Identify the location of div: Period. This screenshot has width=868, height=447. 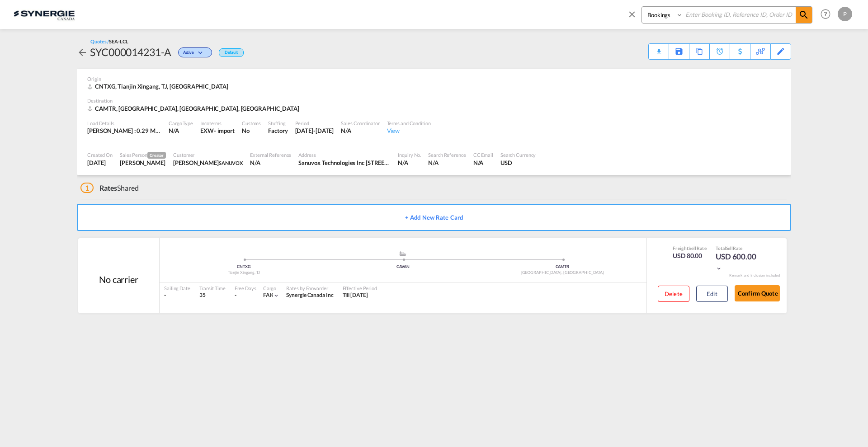
(315, 123).